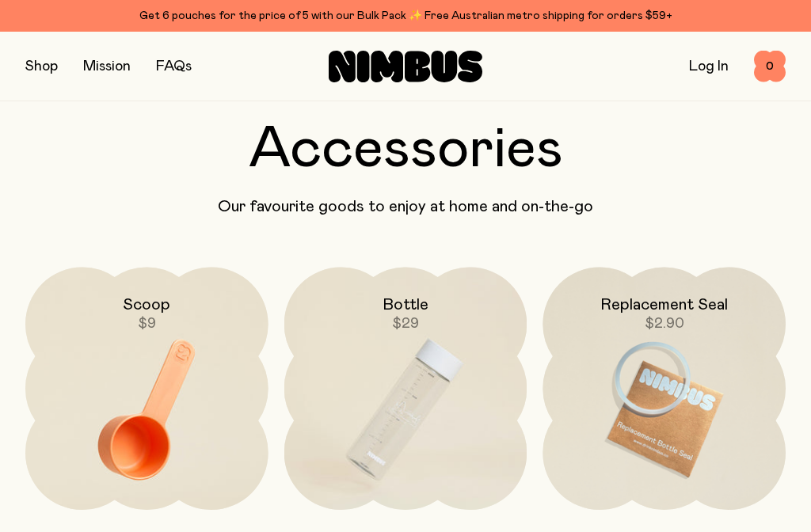 The height and width of the screenshot is (532, 811). What do you see at coordinates (664, 388) in the screenshot?
I see `a: Replacement Seal$2.90` at bounding box center [664, 388].